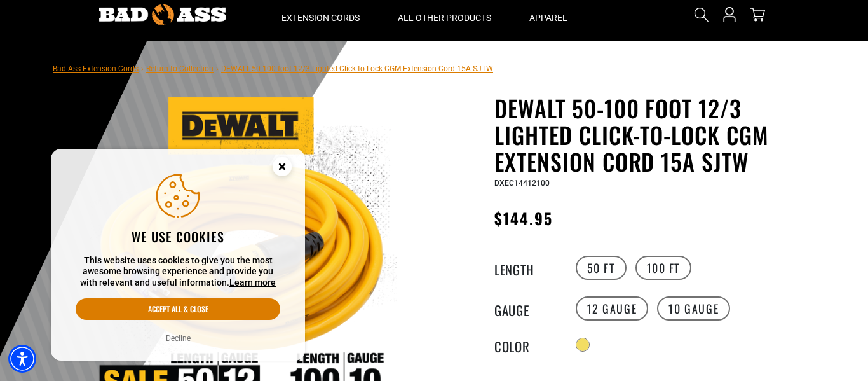  Describe the element at coordinates (526, 268) in the screenshot. I see `legend: Length` at that location.